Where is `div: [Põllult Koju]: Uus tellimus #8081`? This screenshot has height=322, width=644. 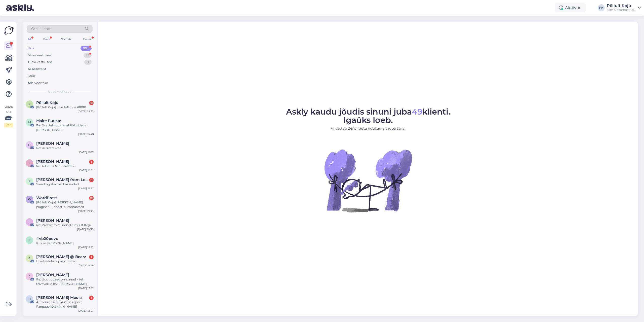
div: [Põllult Koju]: Uus tellimus #8081 is located at coordinates (65, 107).